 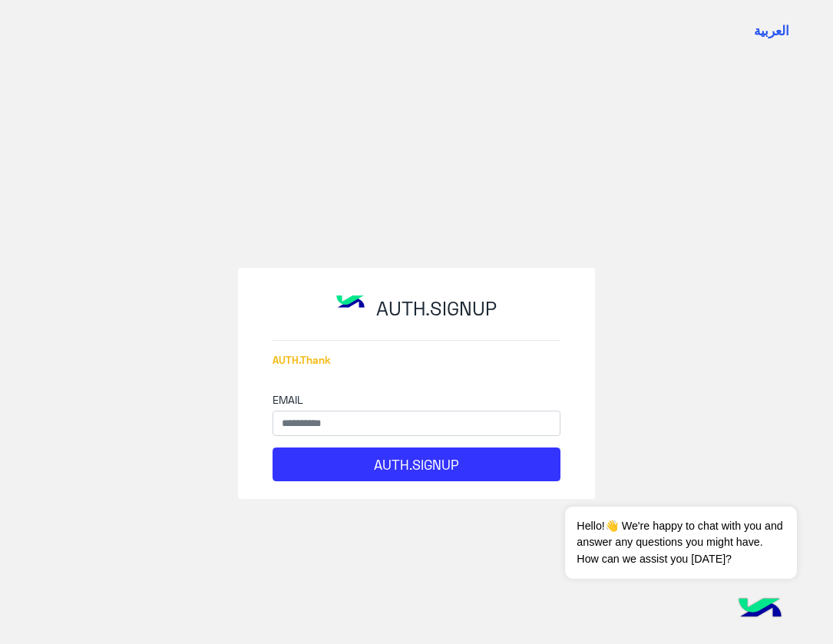 What do you see at coordinates (416, 399) in the screenshot?
I see `label: EMAIL` at bounding box center [416, 399].